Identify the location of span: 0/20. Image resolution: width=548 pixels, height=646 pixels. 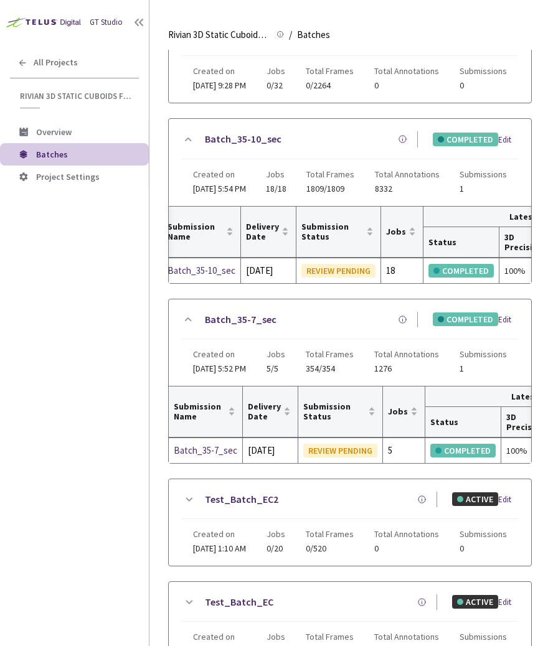
(276, 549).